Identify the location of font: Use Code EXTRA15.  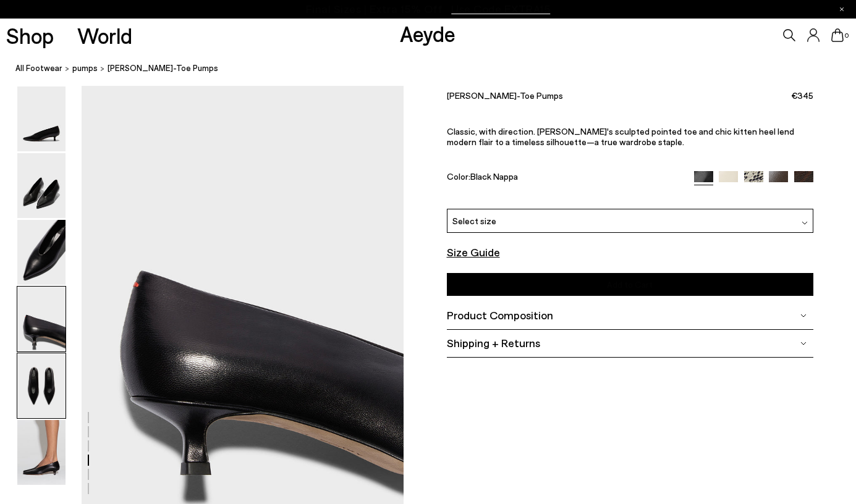
(501, 8).